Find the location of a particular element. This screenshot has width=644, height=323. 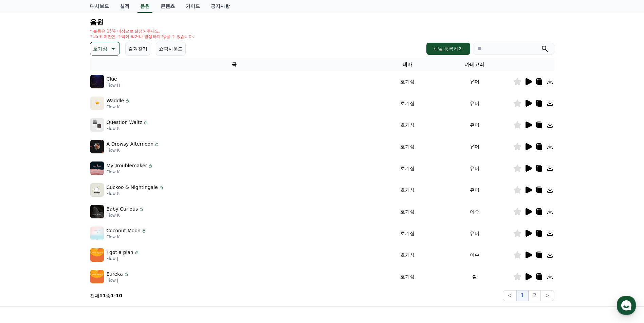

button: 호기심 is located at coordinates (105, 49).